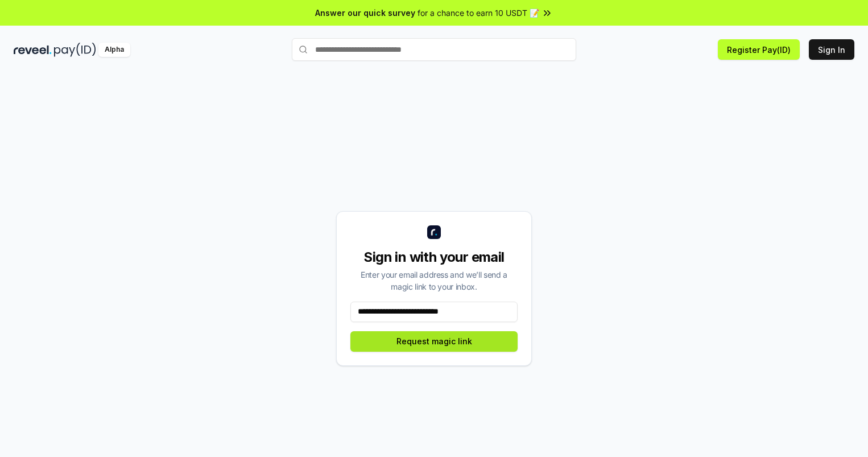  What do you see at coordinates (831, 50) in the screenshot?
I see `button: Sign In` at bounding box center [831, 50].